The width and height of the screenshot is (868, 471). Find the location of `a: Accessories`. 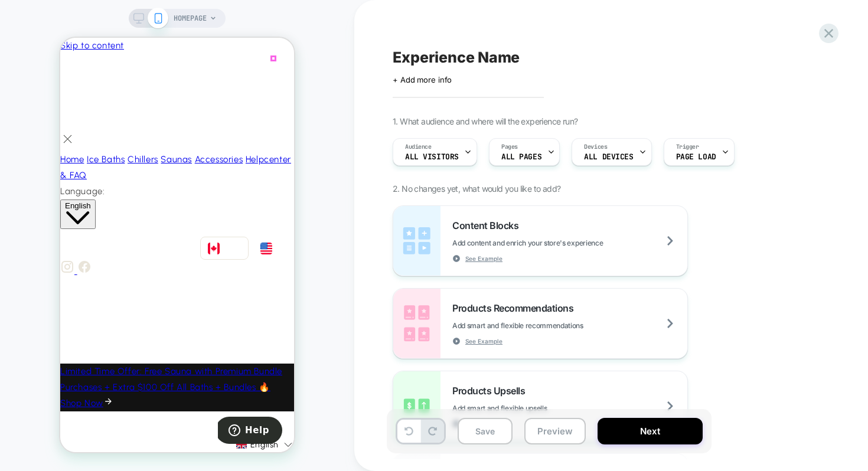

a: Accessories is located at coordinates (159, 121).